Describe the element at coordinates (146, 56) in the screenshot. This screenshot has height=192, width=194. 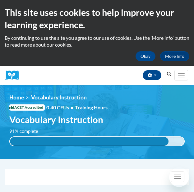
I see `button: Okay` at that location.